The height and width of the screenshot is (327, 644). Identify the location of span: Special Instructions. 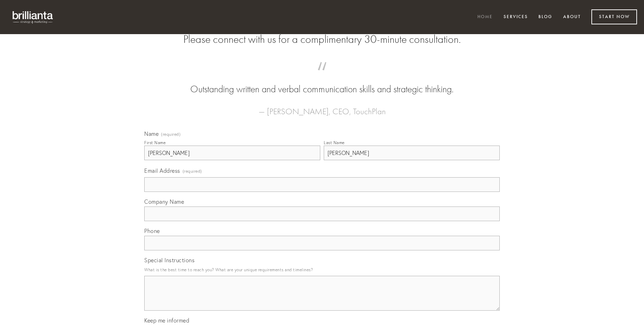
(169, 260).